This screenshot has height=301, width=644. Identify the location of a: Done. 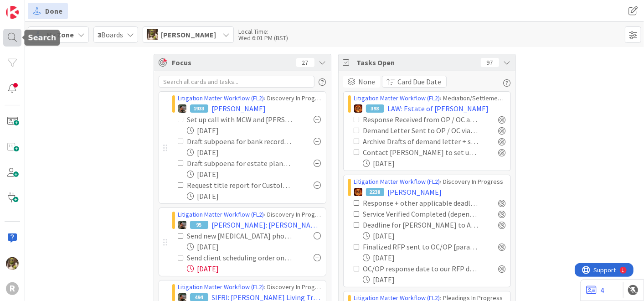
(48, 11).